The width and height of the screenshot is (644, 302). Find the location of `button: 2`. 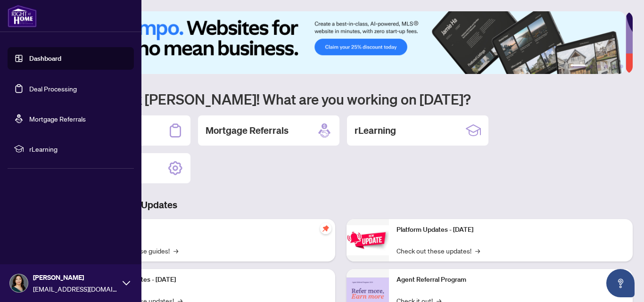

button: 2 is located at coordinates (591, 67).